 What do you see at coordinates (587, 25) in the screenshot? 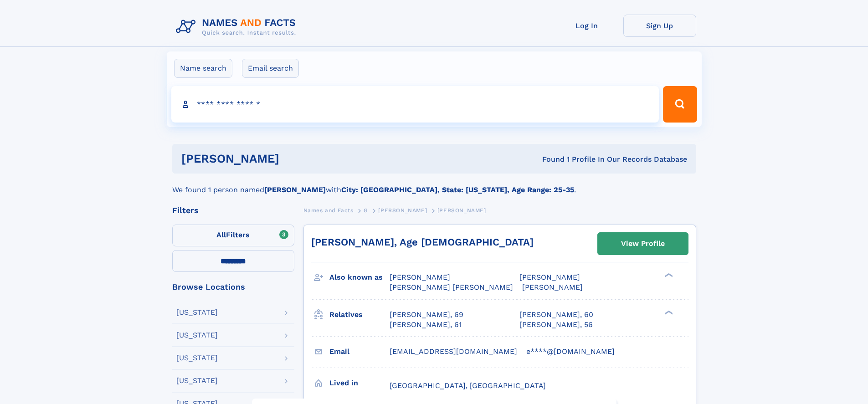
I see `a: Log In` at bounding box center [587, 25].